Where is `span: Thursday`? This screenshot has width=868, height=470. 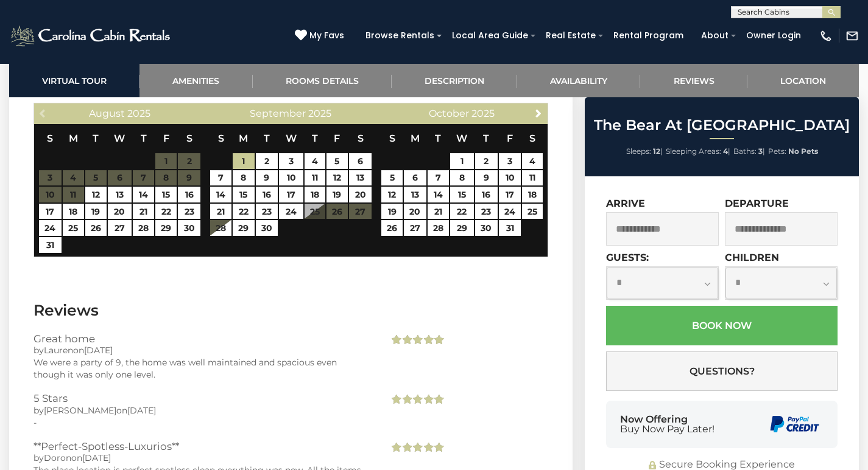 span: Thursday is located at coordinates (486, 138).